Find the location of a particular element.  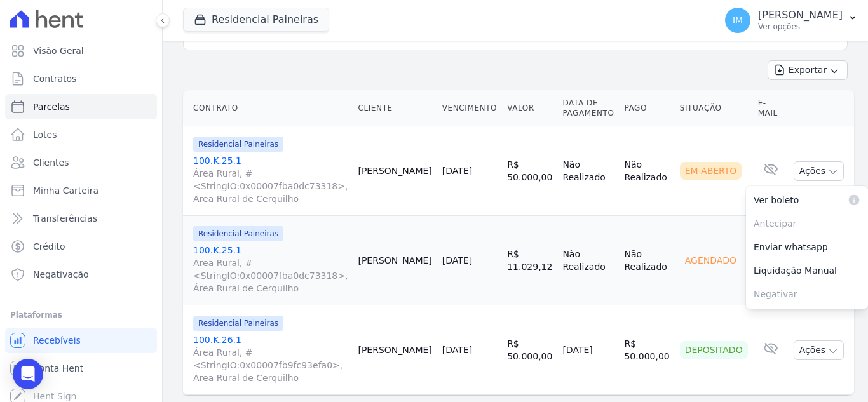

a: Contratos is located at coordinates (80, 79).